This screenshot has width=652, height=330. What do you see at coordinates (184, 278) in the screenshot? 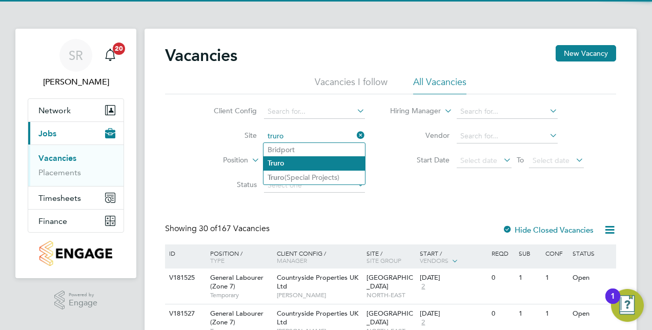
I see `div: V181525` at bounding box center [184, 278].